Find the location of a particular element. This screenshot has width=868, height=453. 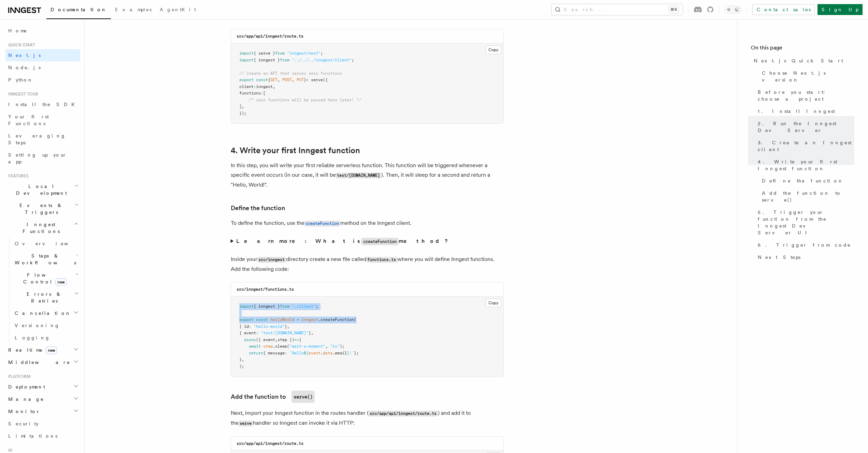

span: 5. Trigger your function from the Inngest Dev Server UI is located at coordinates (805, 222).